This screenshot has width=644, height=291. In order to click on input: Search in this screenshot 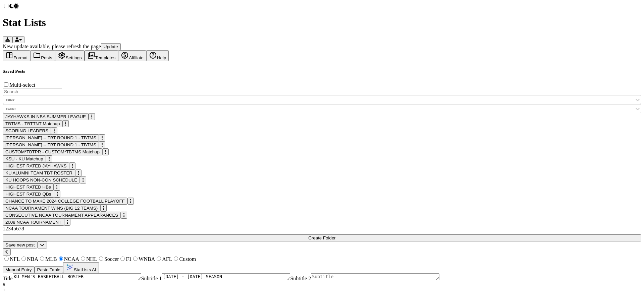, I will do `click(32, 91)`.